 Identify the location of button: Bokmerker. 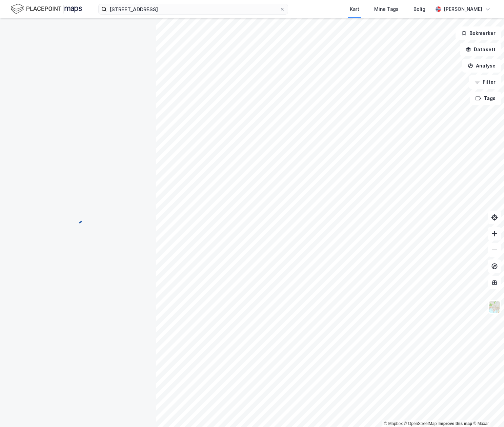
(478, 33).